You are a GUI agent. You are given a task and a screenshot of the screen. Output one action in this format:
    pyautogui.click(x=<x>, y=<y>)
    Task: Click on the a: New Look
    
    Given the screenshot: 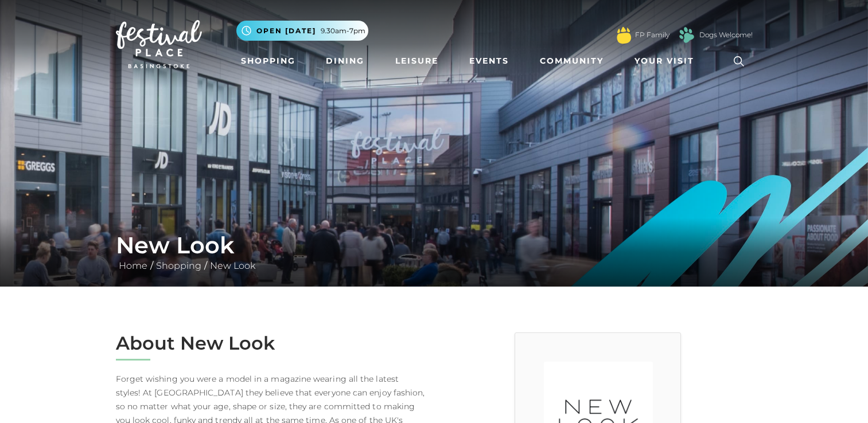 What is the action you would take?
    pyautogui.click(x=232, y=266)
    